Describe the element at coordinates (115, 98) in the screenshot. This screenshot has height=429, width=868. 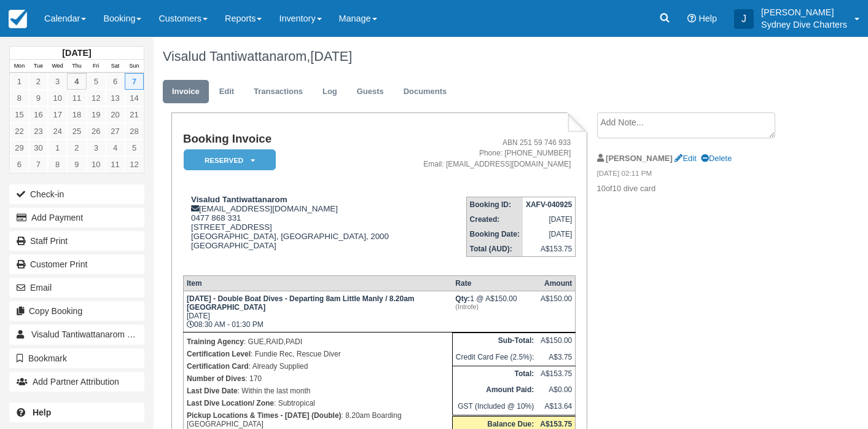
I see `a: 13` at that location.